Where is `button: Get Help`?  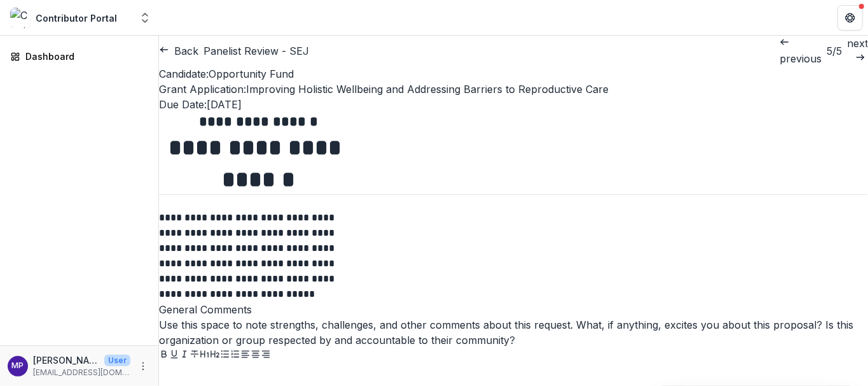
button: Get Help is located at coordinates (850, 18).